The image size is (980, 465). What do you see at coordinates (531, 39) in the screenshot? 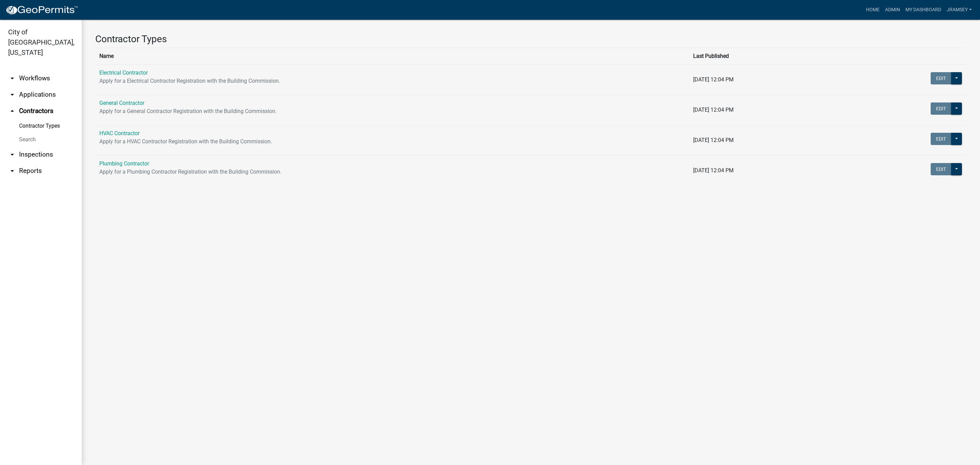
I see `h3: Contractor Types` at bounding box center [531, 39].